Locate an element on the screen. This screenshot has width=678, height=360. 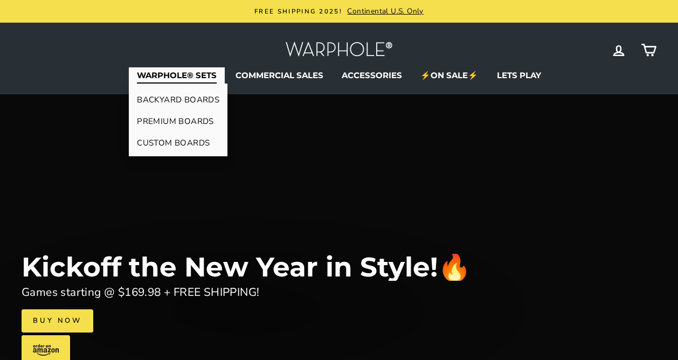
a: FREE SHIPPING 2025! Continental U.S. Only is located at coordinates (339, 11).